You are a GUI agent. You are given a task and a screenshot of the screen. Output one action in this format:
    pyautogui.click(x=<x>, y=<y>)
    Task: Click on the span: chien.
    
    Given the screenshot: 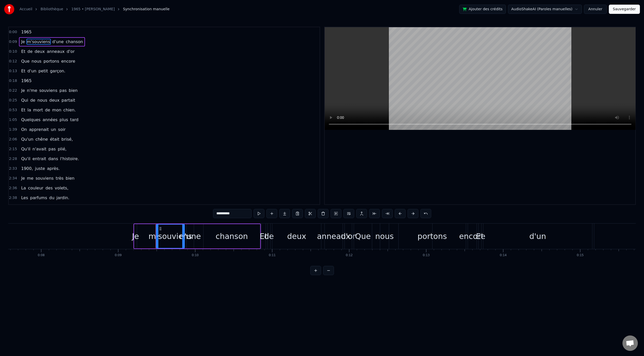 What is the action you would take?
    pyautogui.click(x=69, y=110)
    